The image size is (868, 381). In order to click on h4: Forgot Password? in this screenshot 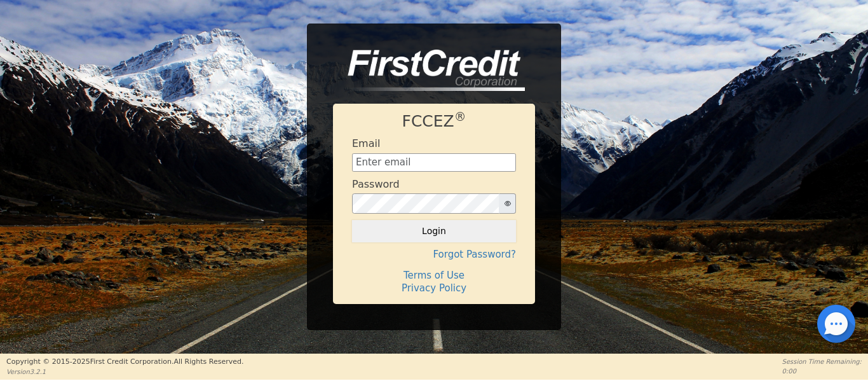, I will do `click(434, 254)`.